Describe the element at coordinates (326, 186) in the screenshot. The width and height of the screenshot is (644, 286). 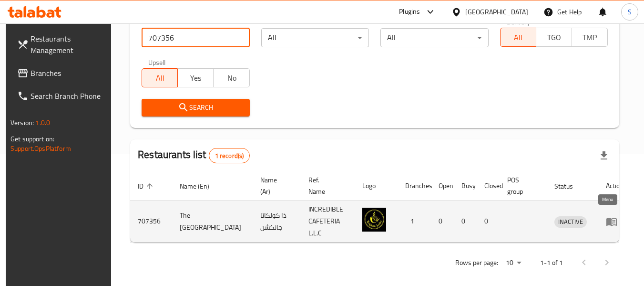
I see `span: Ref. Name` at that location.